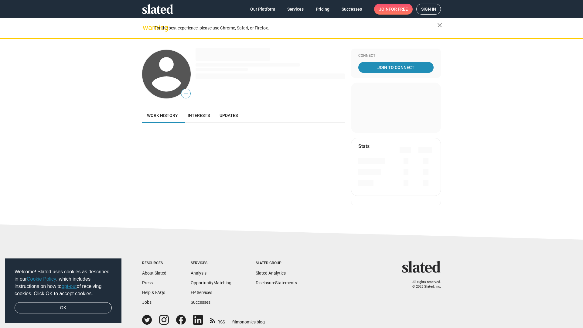 This screenshot has height=328, width=583. What do you see at coordinates (396, 67) in the screenshot?
I see `a: Join To Connect` at bounding box center [396, 67].